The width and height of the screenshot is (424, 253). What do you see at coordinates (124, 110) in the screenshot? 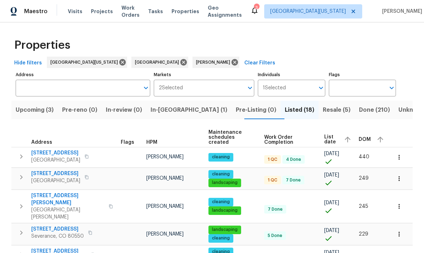
I see `span: In-review (0)` at bounding box center [124, 110].